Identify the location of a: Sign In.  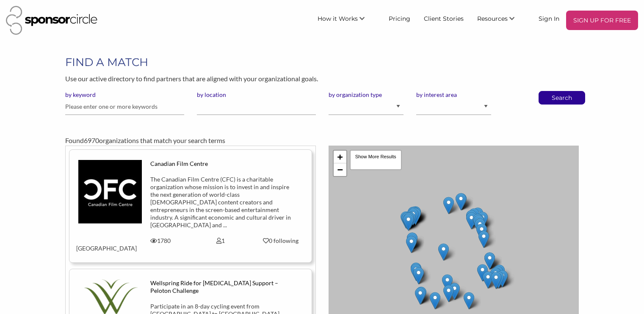
(549, 18).